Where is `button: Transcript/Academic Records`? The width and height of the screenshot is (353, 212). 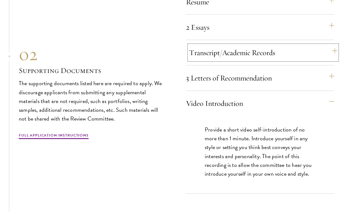
button: Transcript/Academic Records is located at coordinates (263, 53).